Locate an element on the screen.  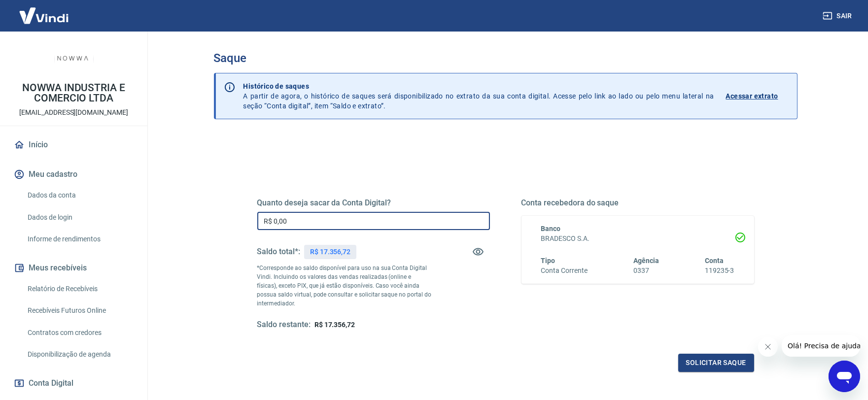
h6: Conta Corrente is located at coordinates (565, 270).